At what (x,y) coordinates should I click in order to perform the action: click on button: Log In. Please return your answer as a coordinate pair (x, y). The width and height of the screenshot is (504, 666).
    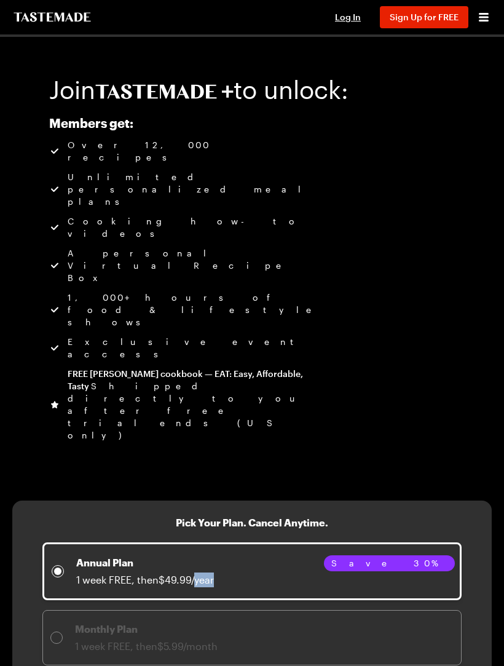
    Looking at the image, I should click on (348, 17).